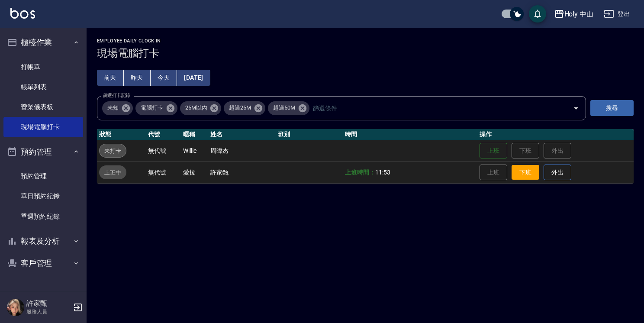  What do you see at coordinates (526, 172) in the screenshot?
I see `button: 下班` at bounding box center [526, 172].